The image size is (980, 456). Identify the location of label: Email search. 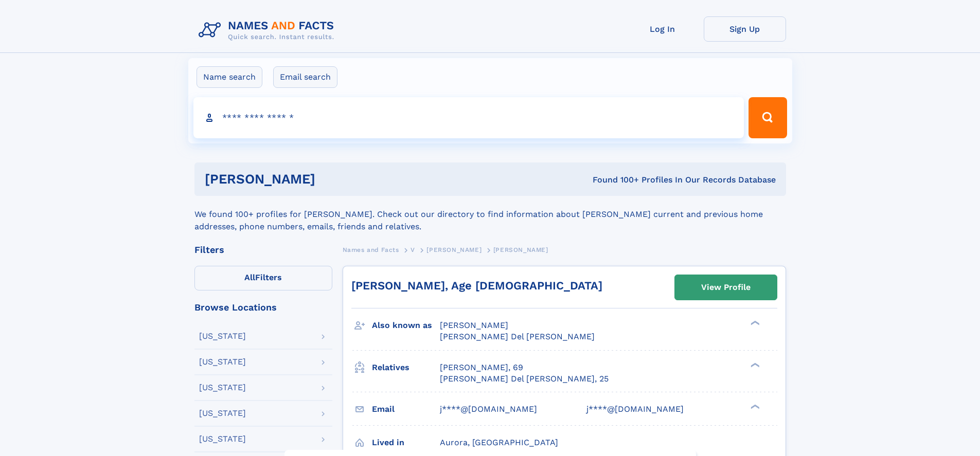
(305, 77).